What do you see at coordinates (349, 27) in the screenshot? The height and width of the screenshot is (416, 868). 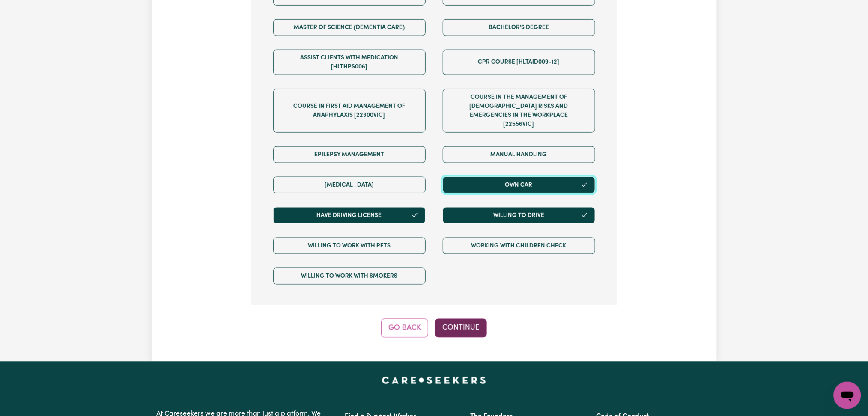 I see `button: Master of Science (Dementia Care)` at bounding box center [349, 27].